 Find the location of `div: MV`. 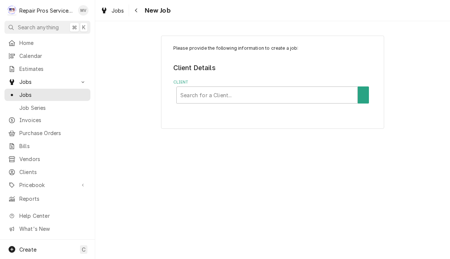

div: MV is located at coordinates (83, 10).